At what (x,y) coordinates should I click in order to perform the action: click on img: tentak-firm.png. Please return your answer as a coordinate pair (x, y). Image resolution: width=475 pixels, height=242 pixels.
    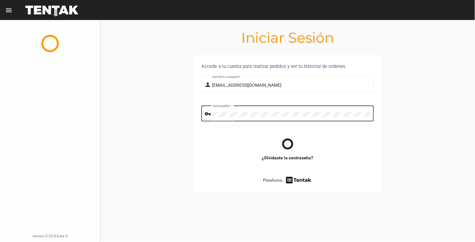
    Looking at the image, I should click on (299, 180).